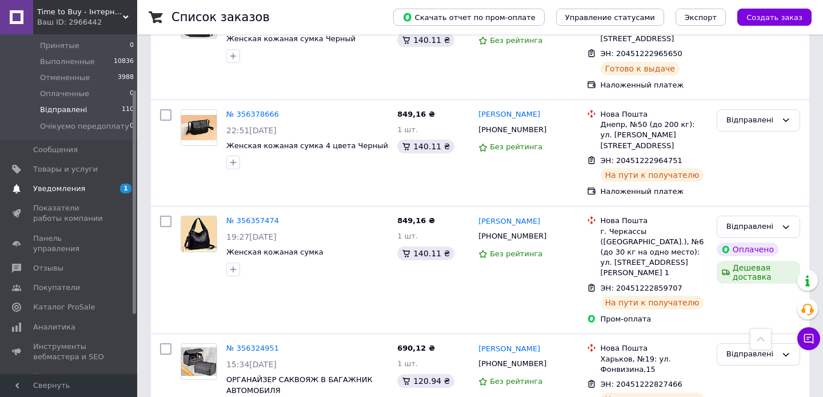 Image resolution: width=823 pixels, height=397 pixels. I want to click on a: Женская кожаная сумка, so click(275, 251).